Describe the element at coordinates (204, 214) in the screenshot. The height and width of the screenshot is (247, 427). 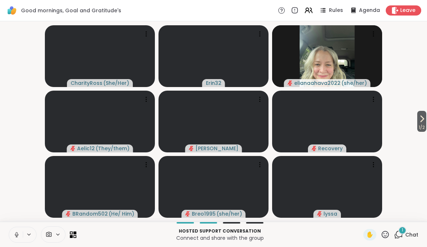
I see `span: Breo1995` at that location.